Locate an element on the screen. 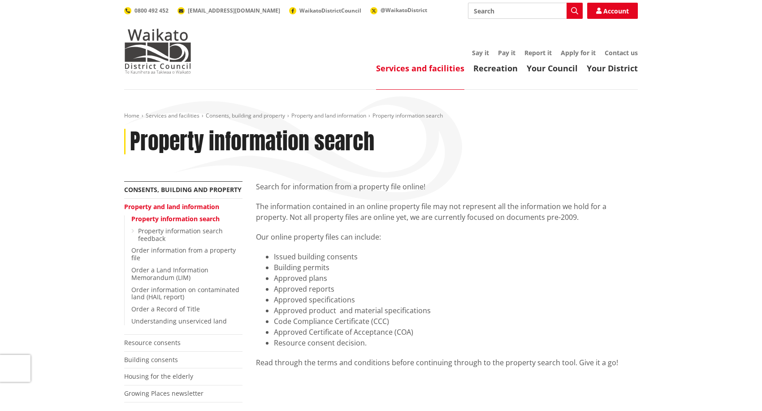 The width and height of the screenshot is (762, 411). a: @WaikatoDistrict is located at coordinates (399, 10).